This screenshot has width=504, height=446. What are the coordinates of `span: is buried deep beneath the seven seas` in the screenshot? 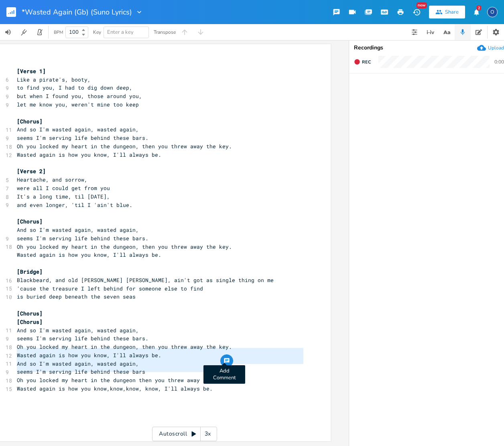 It's located at (77, 296).